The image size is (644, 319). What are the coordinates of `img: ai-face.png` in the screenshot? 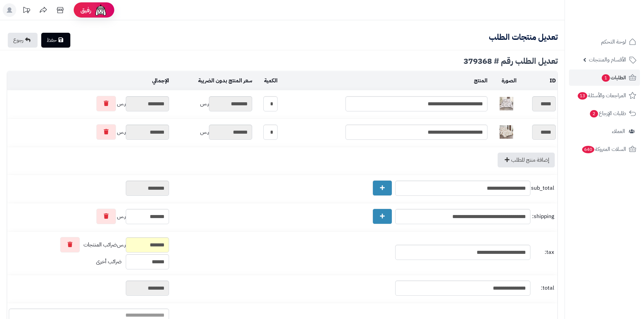 It's located at (101, 10).